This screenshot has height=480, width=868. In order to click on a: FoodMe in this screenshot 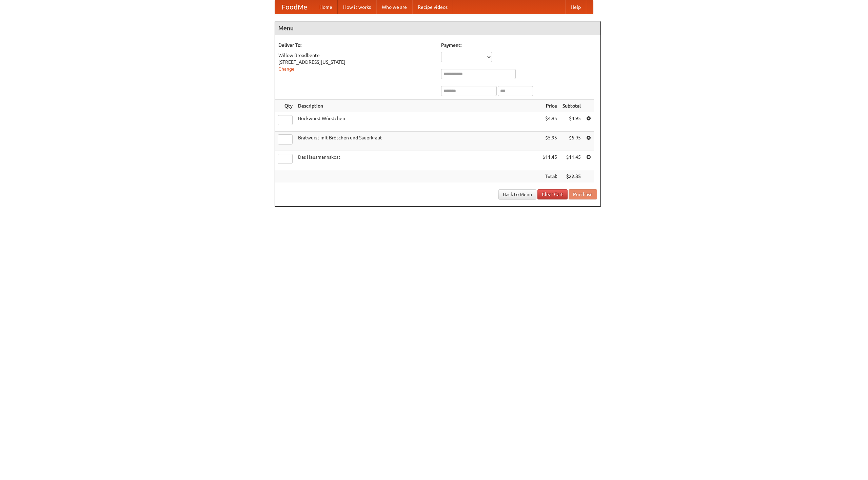, I will do `click(294, 7)`.